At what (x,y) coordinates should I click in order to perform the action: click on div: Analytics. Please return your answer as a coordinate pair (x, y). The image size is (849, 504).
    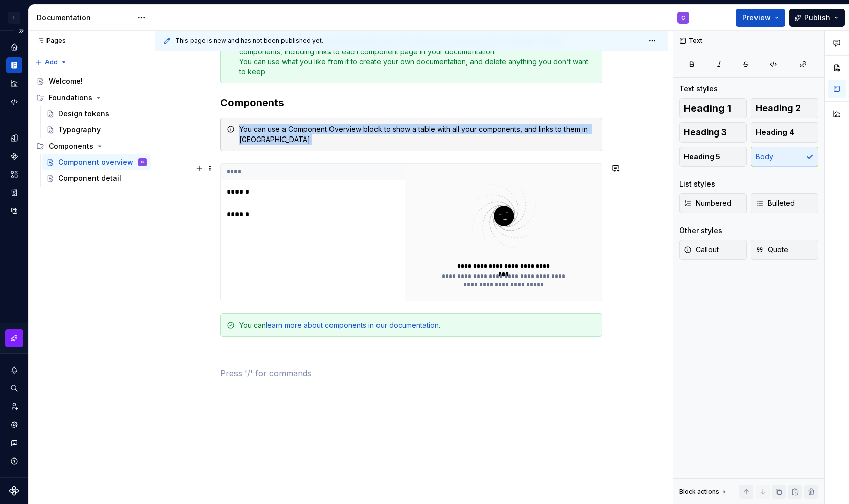
    Looking at the image, I should click on (14, 83).